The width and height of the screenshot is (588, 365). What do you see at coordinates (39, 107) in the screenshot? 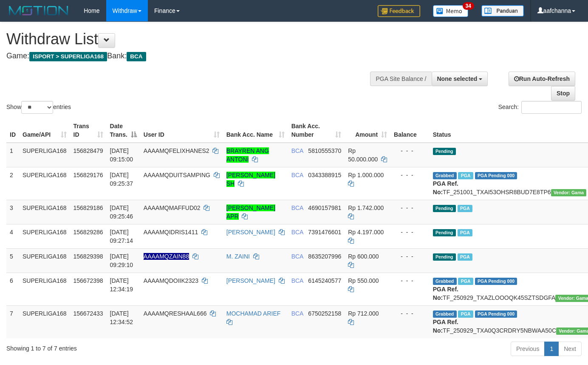
I see `label: Show entries` at bounding box center [39, 107].